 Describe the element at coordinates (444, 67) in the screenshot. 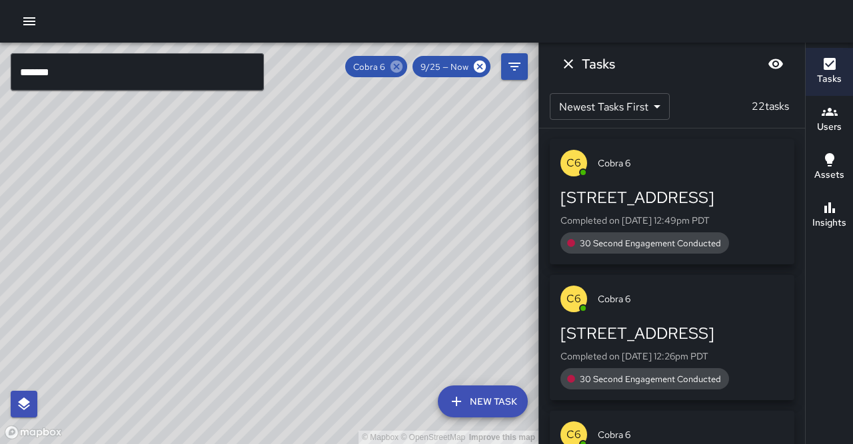

I see `span: 9/25 — Now` at that location.